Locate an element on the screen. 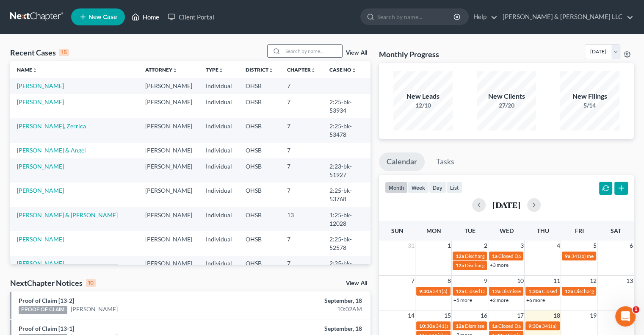 This screenshot has height=335, width=644. span: 1:30a is located at coordinates (534, 291).